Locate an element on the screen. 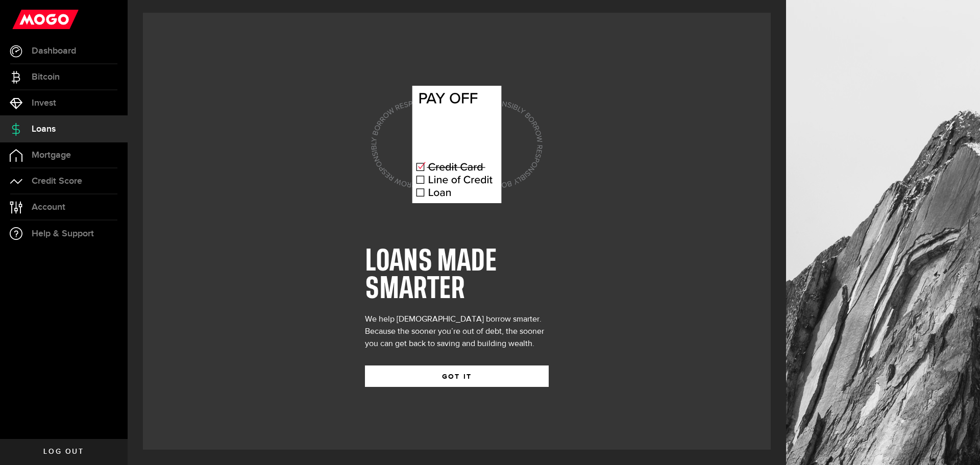 The height and width of the screenshot is (465, 980). span: Bitcoin is located at coordinates (46, 77).